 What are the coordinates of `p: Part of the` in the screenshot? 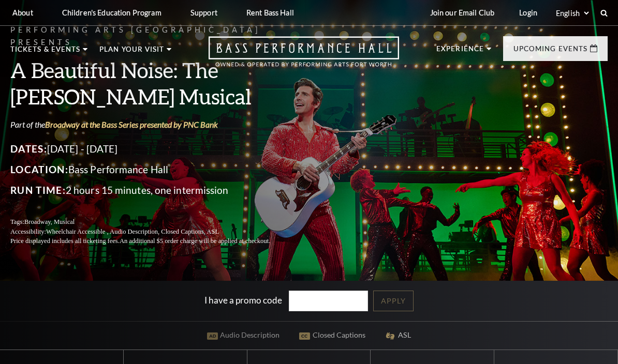 It's located at (153, 125).